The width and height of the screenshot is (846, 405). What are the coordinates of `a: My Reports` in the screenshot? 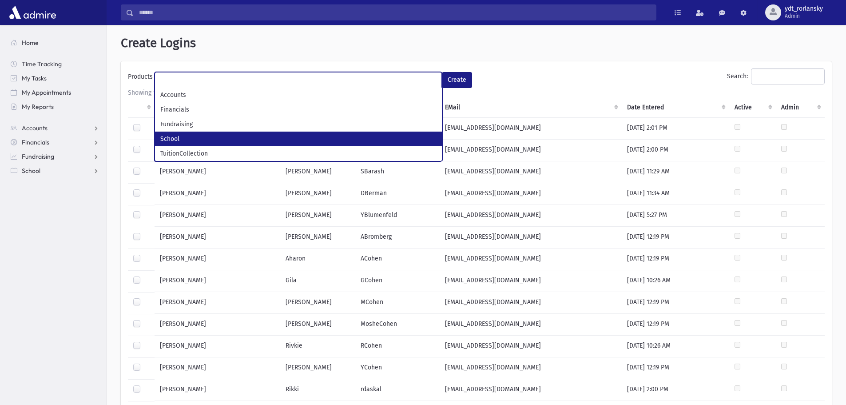 It's located at (55, 107).